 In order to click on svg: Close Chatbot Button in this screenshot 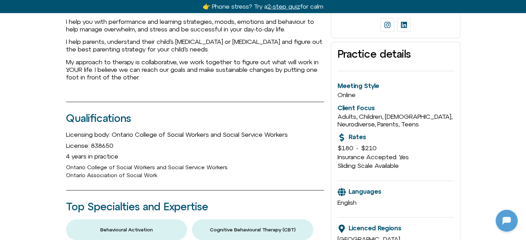, I will do `click(127, 9)`.